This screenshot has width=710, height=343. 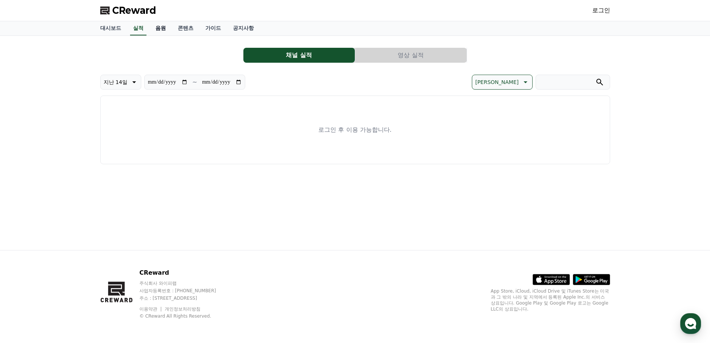 What do you see at coordinates (151, 309) in the screenshot?
I see `a: 이용약관` at bounding box center [151, 309].